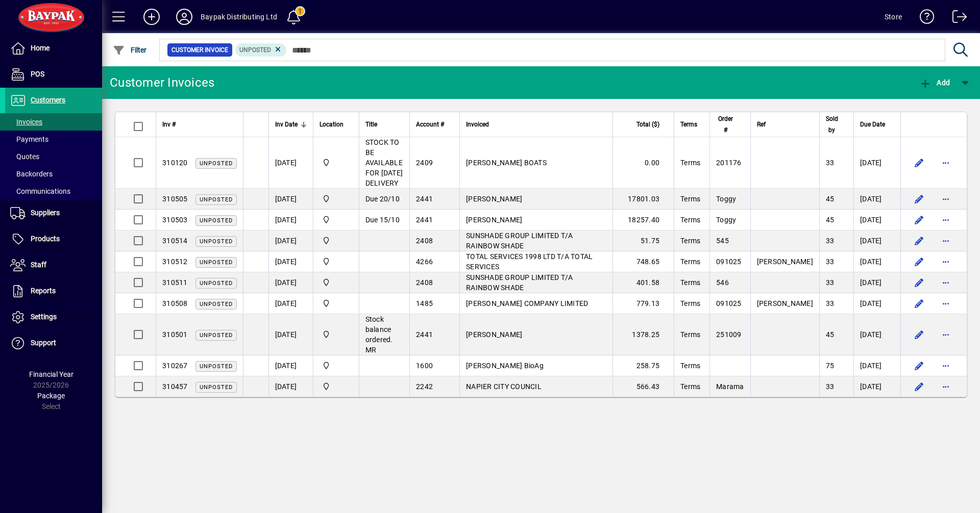 Image resolution: width=980 pixels, height=513 pixels. What do you see at coordinates (54, 191) in the screenshot?
I see `a: Communications` at bounding box center [54, 191].